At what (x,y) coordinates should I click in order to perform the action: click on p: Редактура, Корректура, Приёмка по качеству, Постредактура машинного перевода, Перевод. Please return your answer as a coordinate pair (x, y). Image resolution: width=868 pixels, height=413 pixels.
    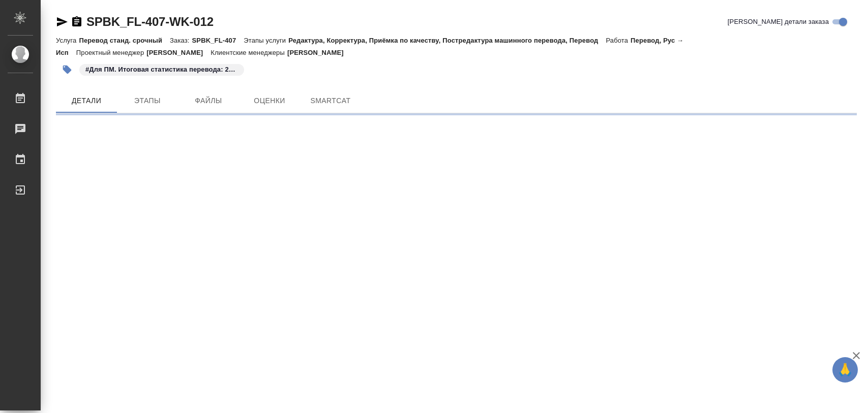
    Looking at the image, I should click on (447, 40).